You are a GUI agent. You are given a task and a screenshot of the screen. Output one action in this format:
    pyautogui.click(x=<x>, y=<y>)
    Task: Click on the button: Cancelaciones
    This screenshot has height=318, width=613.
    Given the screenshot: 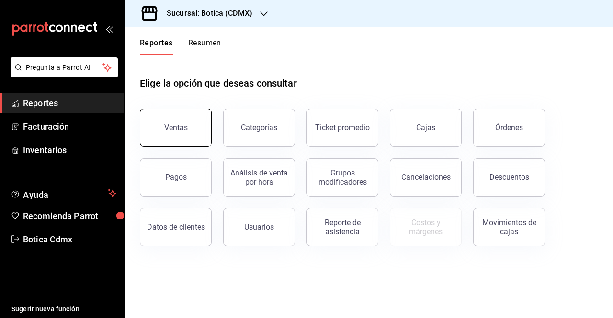 What is the action you would take?
    pyautogui.click(x=426, y=178)
    